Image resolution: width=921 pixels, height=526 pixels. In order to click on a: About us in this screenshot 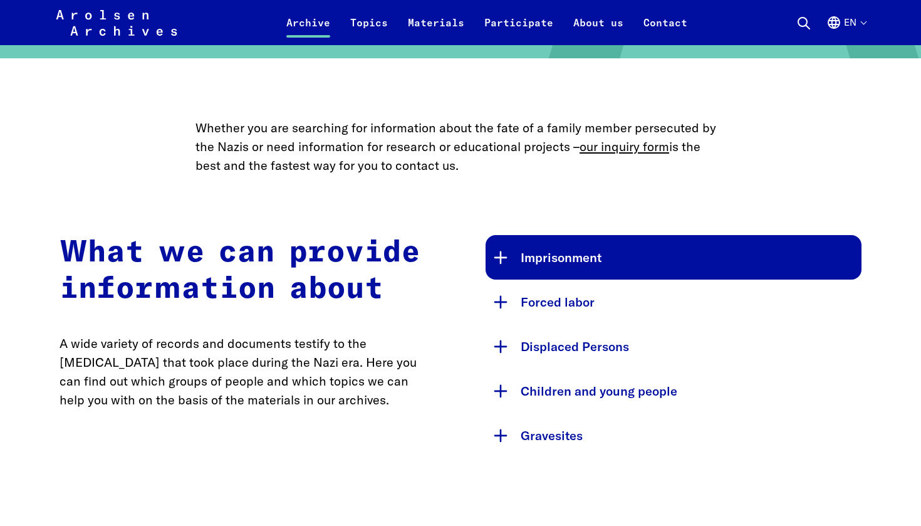, I will do `click(598, 30)`.